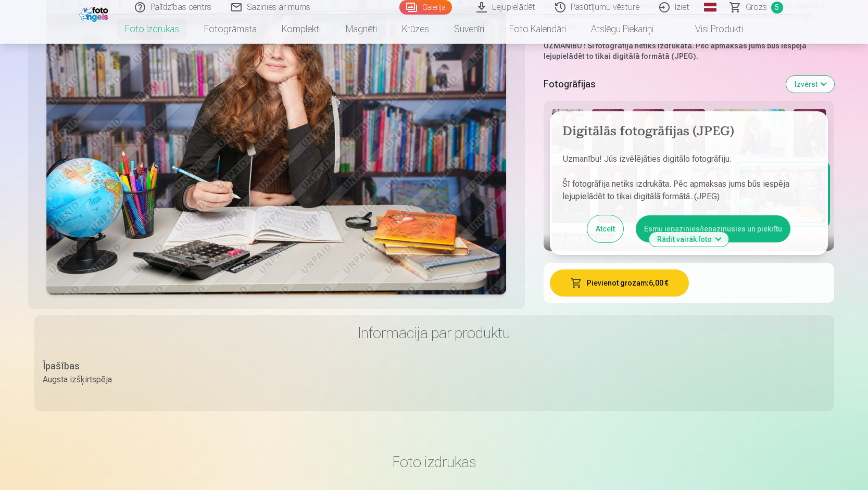  I want to click on button: Esmu iepazinies/iepazinusies un piekrītu, so click(712, 229).